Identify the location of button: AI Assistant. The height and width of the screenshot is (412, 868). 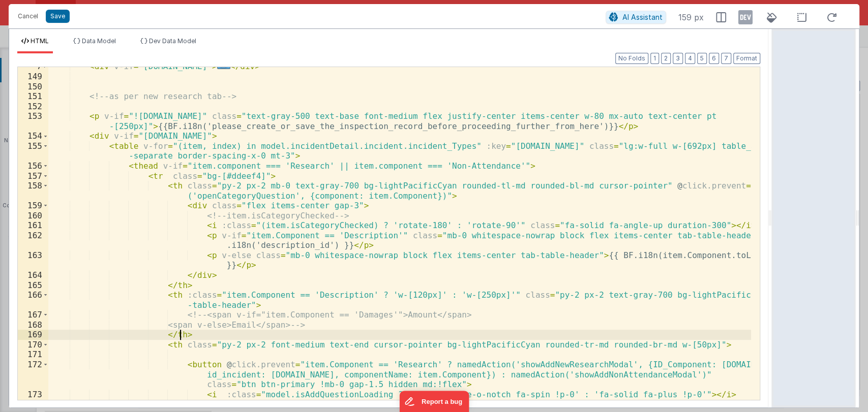
(636, 17).